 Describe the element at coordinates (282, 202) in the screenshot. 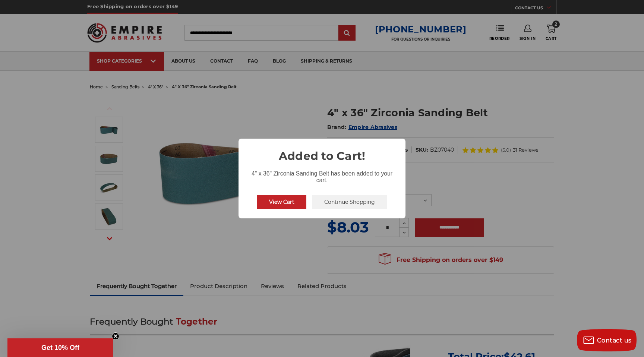

I see `button: View Cart` at that location.